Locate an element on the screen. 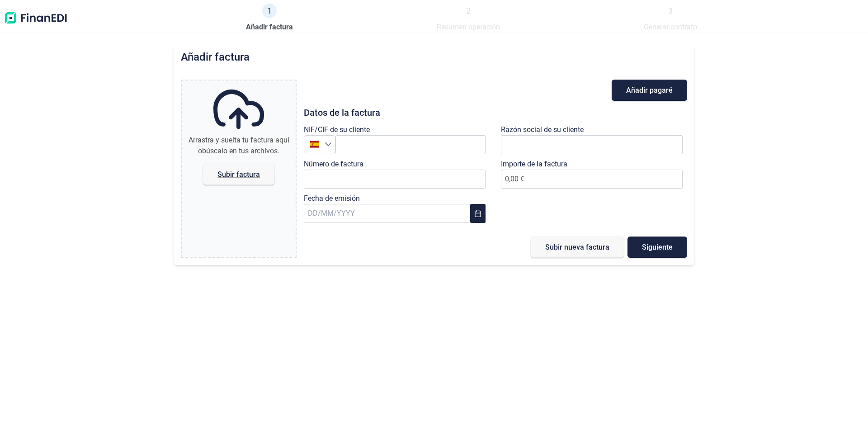 This screenshot has width=868, height=431. span: Subir factura is located at coordinates (239, 174).